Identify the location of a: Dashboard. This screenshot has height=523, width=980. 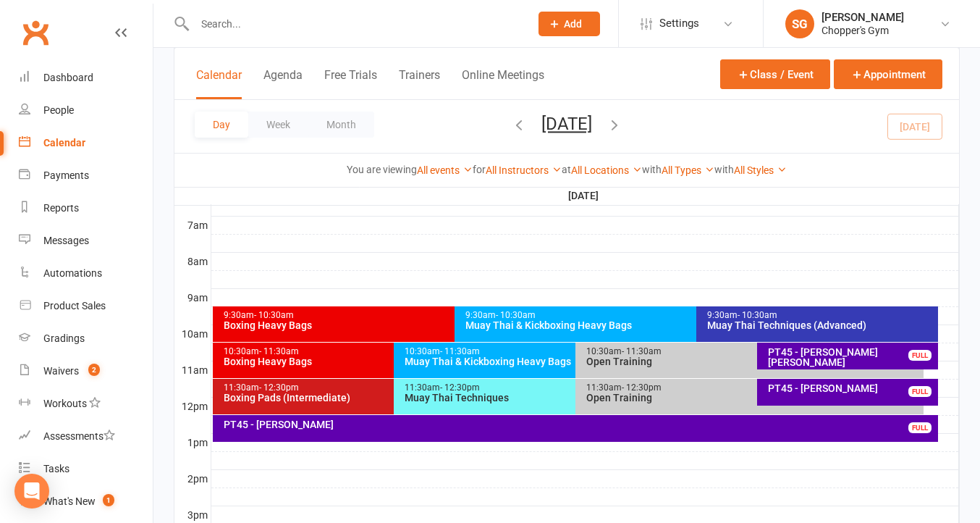
(85, 77).